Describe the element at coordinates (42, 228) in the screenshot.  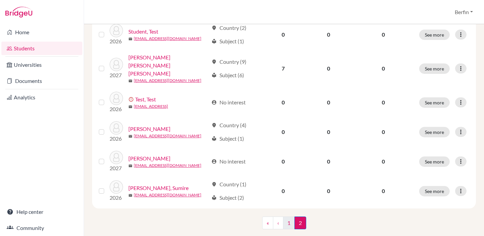
I see `a: Community` at that location.